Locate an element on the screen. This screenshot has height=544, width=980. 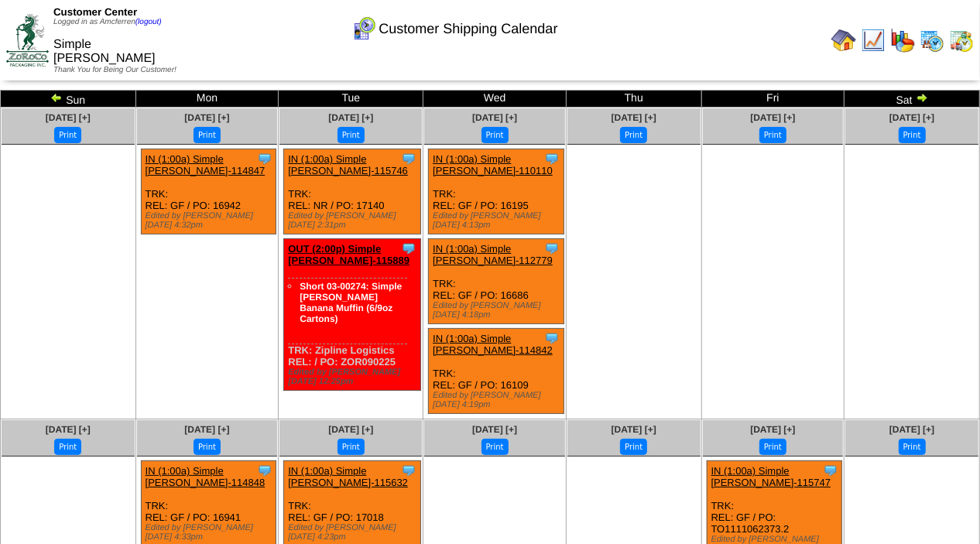
div: TRK: REL: GF / PO: 16109 is located at coordinates (496, 371).